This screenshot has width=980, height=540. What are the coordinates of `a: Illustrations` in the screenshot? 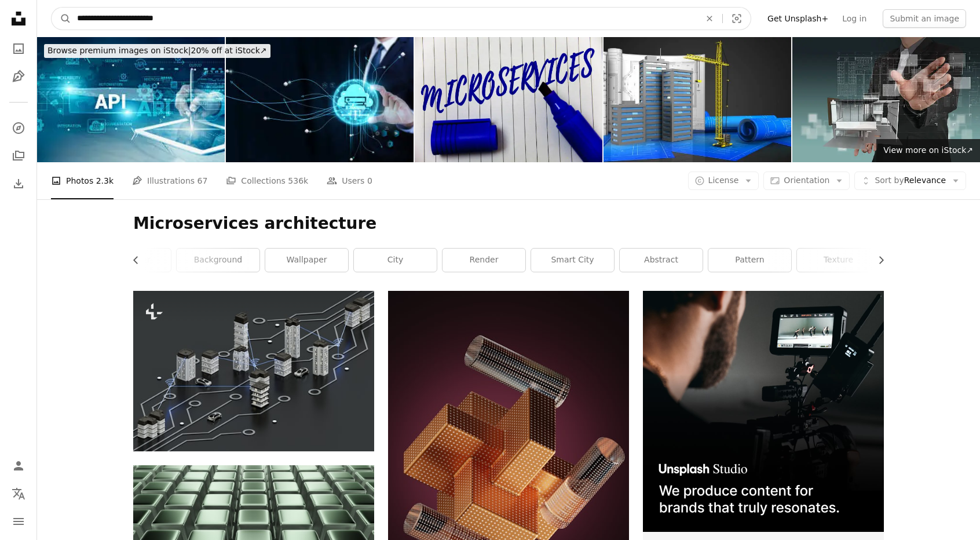 It's located at (19, 76).